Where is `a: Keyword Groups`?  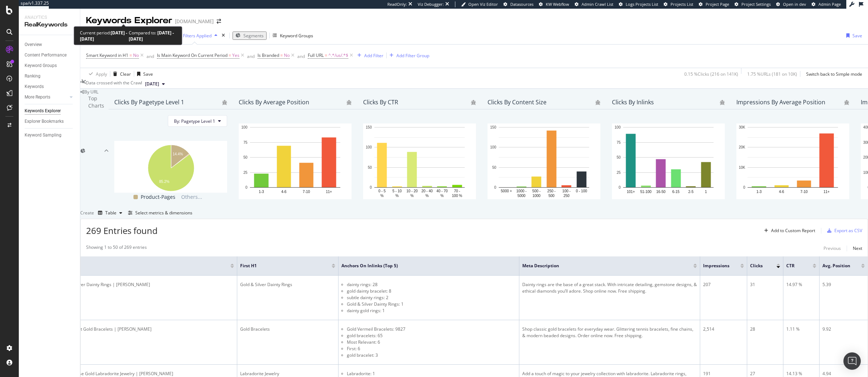 a: Keyword Groups is located at coordinates (49, 66).